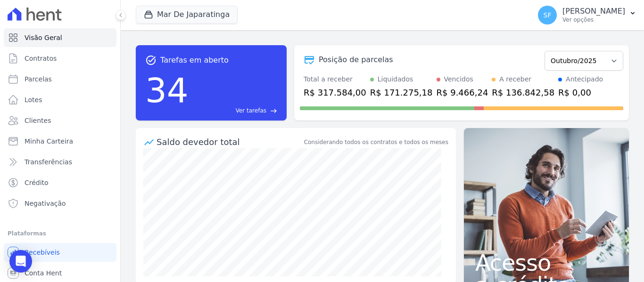 This screenshot has width=644, height=282. Describe the element at coordinates (48, 141) in the screenshot. I see `span: Minha Carteira` at that location.